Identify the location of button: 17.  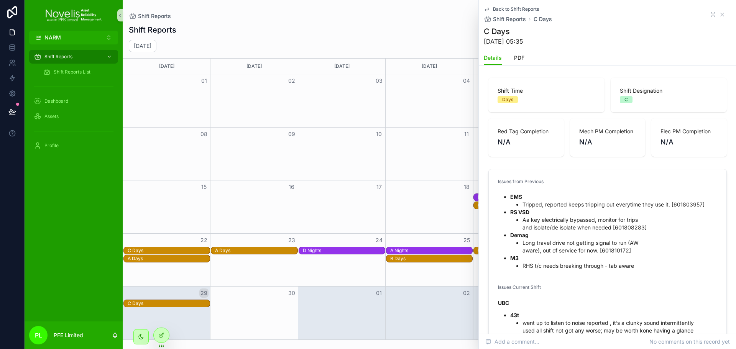
(379, 187).